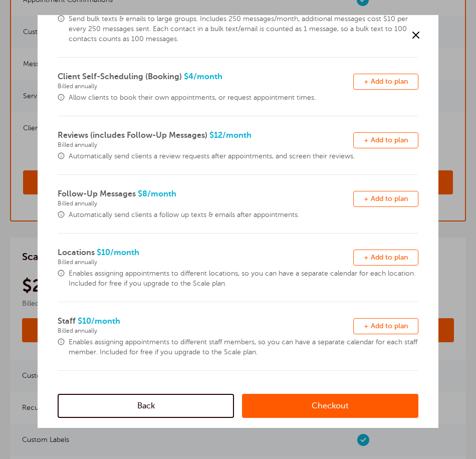 Image resolution: width=476 pixels, height=459 pixels. I want to click on a: Back, so click(146, 406).